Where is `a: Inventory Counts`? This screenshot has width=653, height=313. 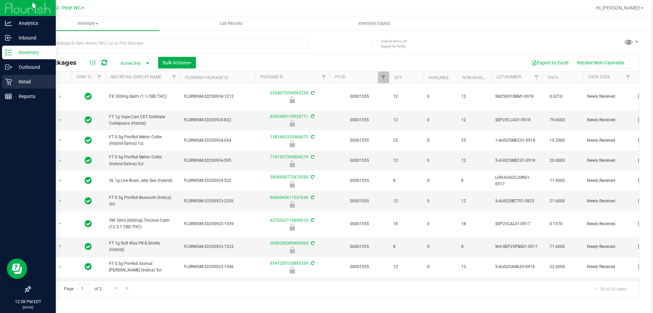 a: Inventory Counts is located at coordinates (374, 23).